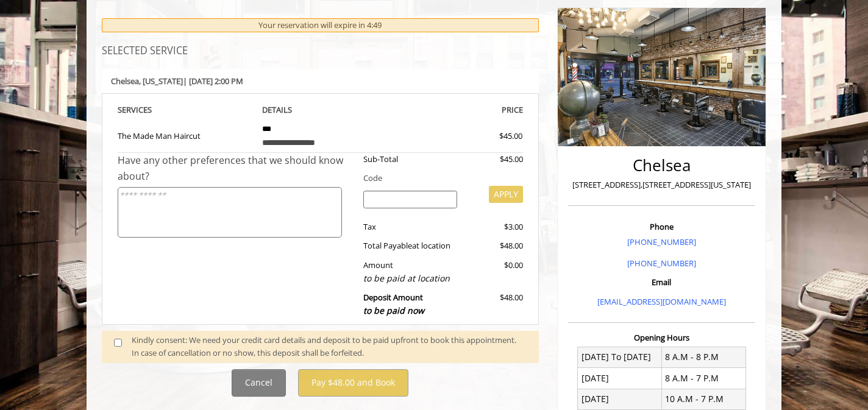  Describe the element at coordinates (661, 165) in the screenshot. I see `h2: Chelsea` at that location.